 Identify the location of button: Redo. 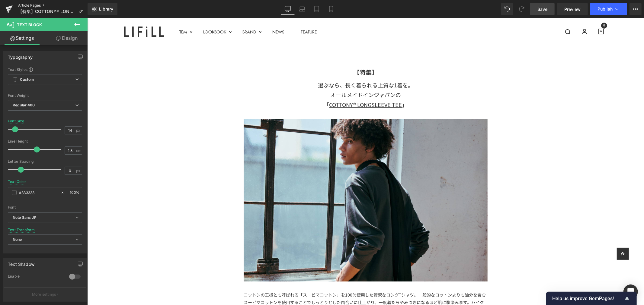
(522, 9).